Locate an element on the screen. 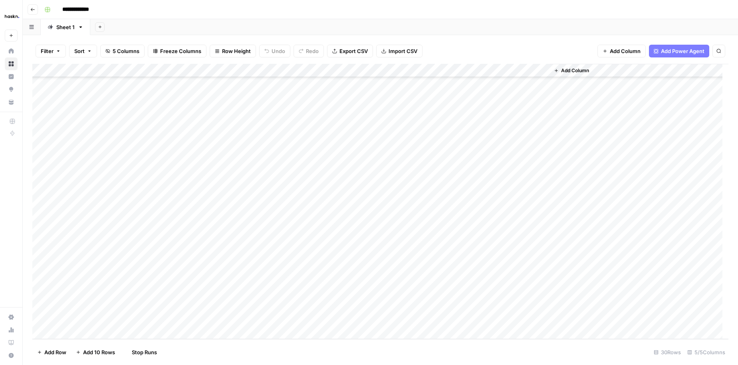  button: 5 Columns is located at coordinates (122, 51).